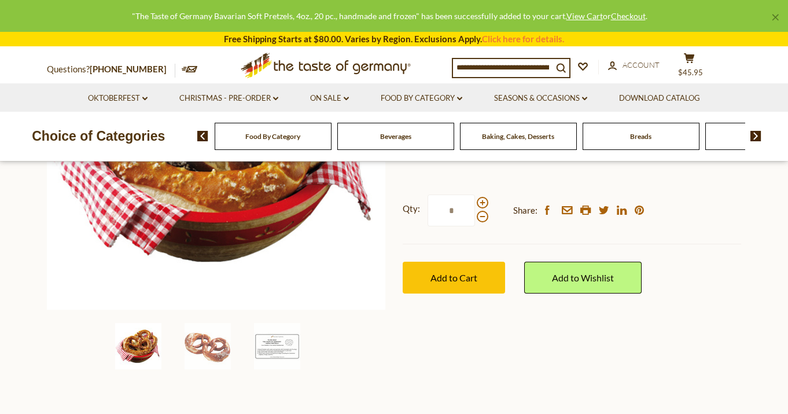  What do you see at coordinates (411, 208) in the screenshot?
I see `strong: Qty:` at bounding box center [411, 208].